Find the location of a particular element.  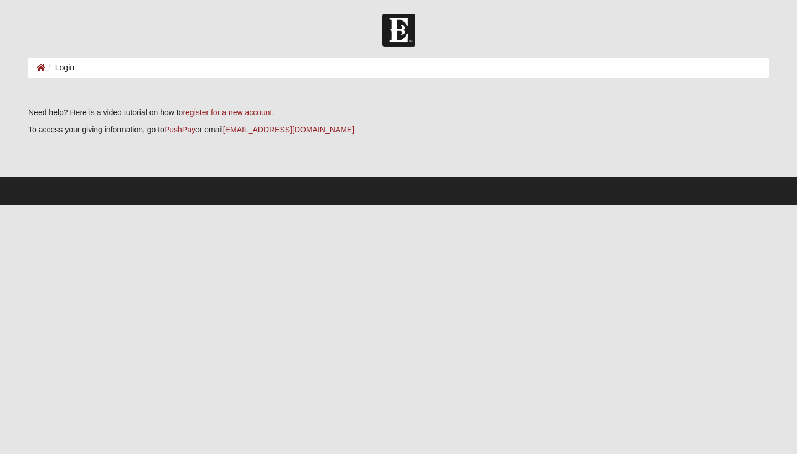

li: Login is located at coordinates (60, 68).